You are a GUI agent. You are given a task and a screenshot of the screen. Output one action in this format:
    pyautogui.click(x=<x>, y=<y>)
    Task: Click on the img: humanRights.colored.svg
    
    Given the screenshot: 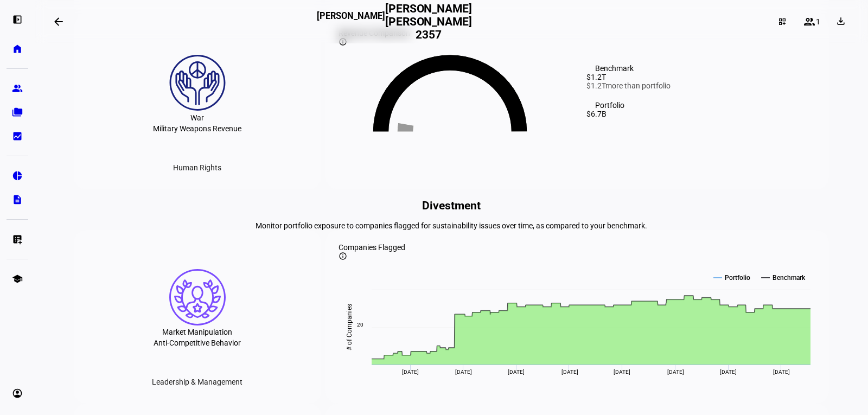 What is the action you would take?
    pyautogui.click(x=197, y=83)
    